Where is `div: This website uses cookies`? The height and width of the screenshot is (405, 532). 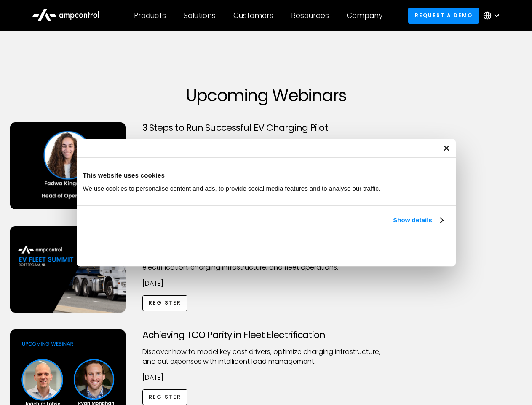
div: This website uses cookies is located at coordinates (266, 175).